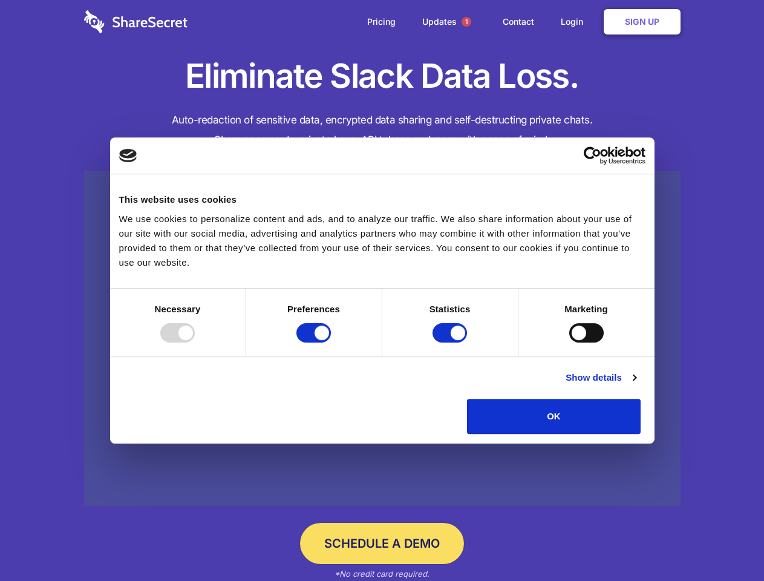  What do you see at coordinates (574, 22) in the screenshot?
I see `a: Login` at bounding box center [574, 22].